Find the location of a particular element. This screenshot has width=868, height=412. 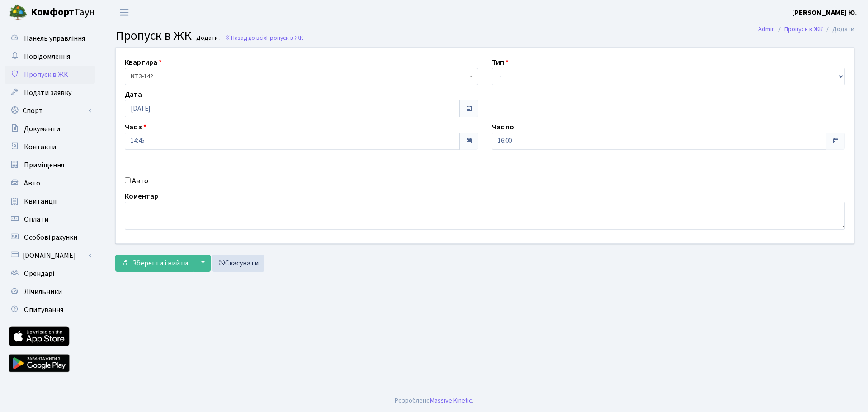

div: Розроблено . is located at coordinates (434, 401).